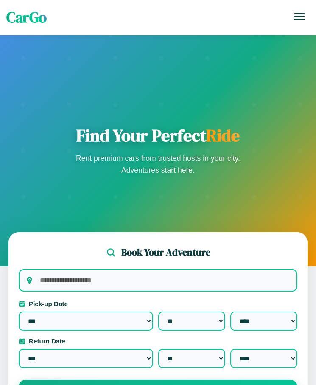  What do you see at coordinates (26, 17) in the screenshot?
I see `span: CarGo` at bounding box center [26, 17].